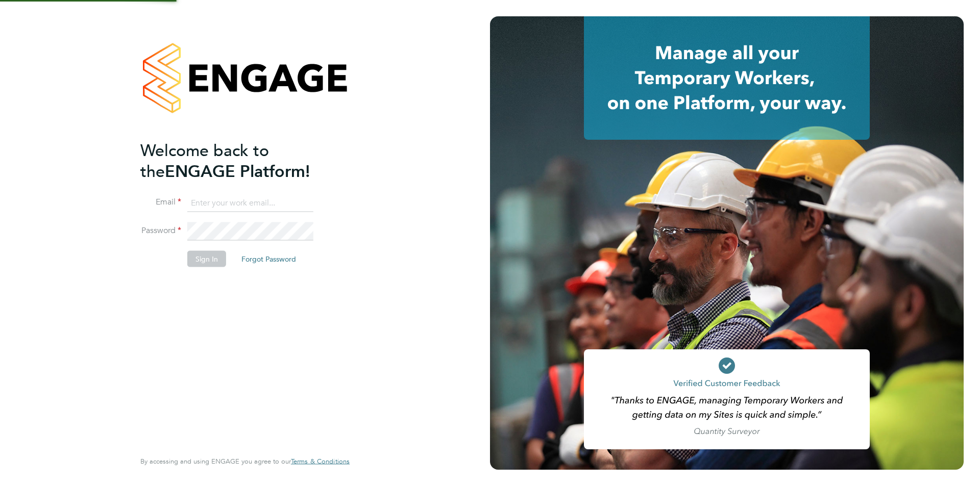 The height and width of the screenshot is (486, 980). What do you see at coordinates (320, 462) in the screenshot?
I see `a: Terms & Conditions` at bounding box center [320, 462].